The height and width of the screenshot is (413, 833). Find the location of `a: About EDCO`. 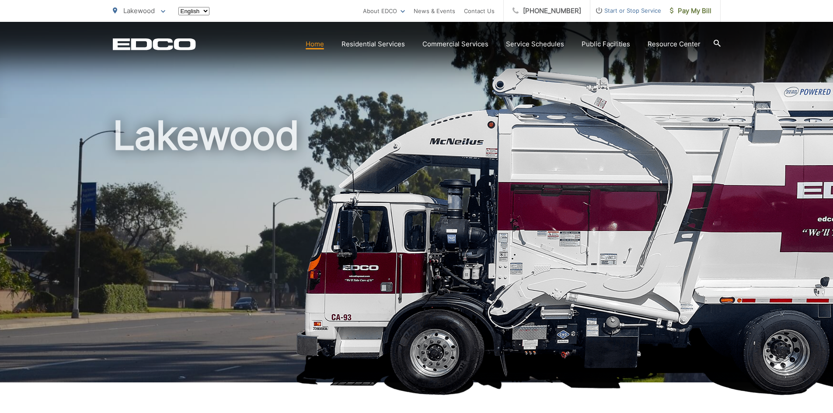

a: About EDCO is located at coordinates (384, 11).